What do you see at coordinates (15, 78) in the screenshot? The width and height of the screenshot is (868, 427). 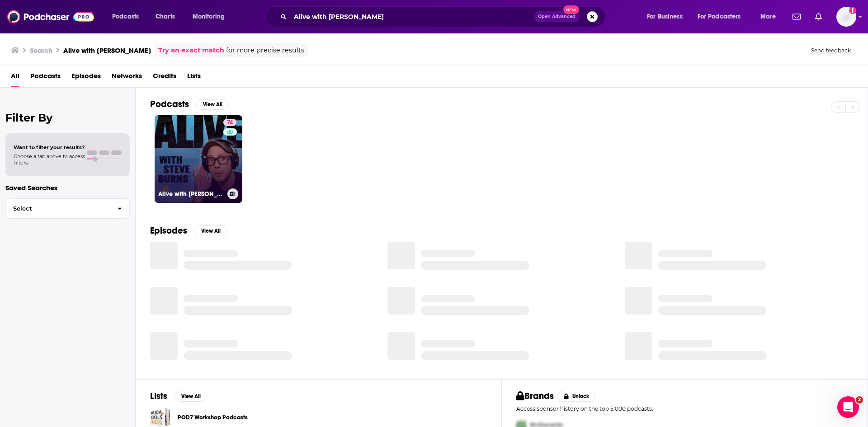 I see `a: All` at bounding box center [15, 78].